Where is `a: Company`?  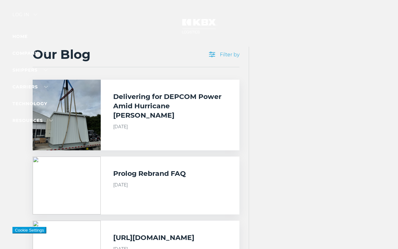
a: Company is located at coordinates (30, 53).